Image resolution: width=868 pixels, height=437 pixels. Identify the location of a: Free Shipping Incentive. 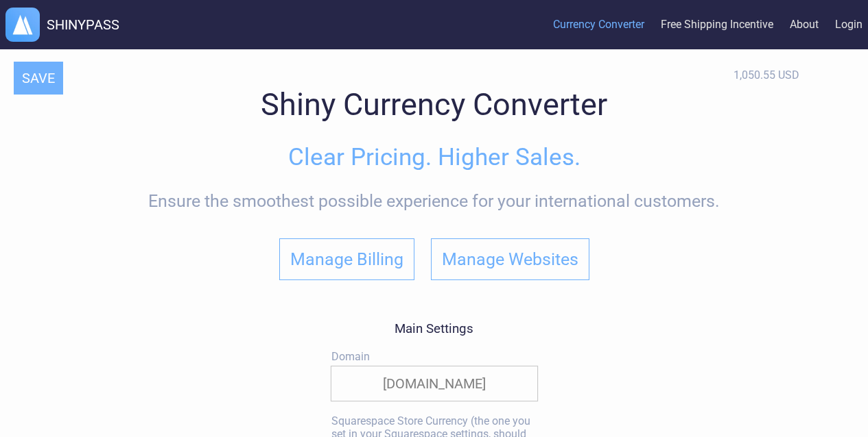
(717, 25).